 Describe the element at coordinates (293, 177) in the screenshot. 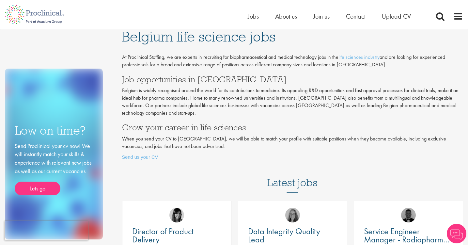

I see `h3: Latest jobs` at that location.